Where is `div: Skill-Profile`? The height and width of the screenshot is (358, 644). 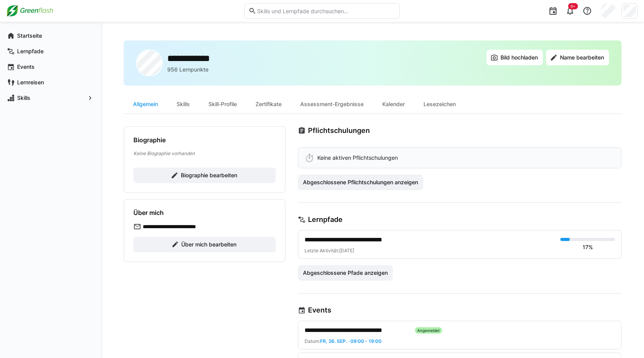 div: Skill-Profile is located at coordinates (222, 104).